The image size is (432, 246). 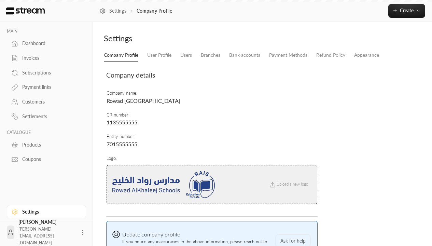 I want to click on td: Company name :, so click(x=212, y=97).